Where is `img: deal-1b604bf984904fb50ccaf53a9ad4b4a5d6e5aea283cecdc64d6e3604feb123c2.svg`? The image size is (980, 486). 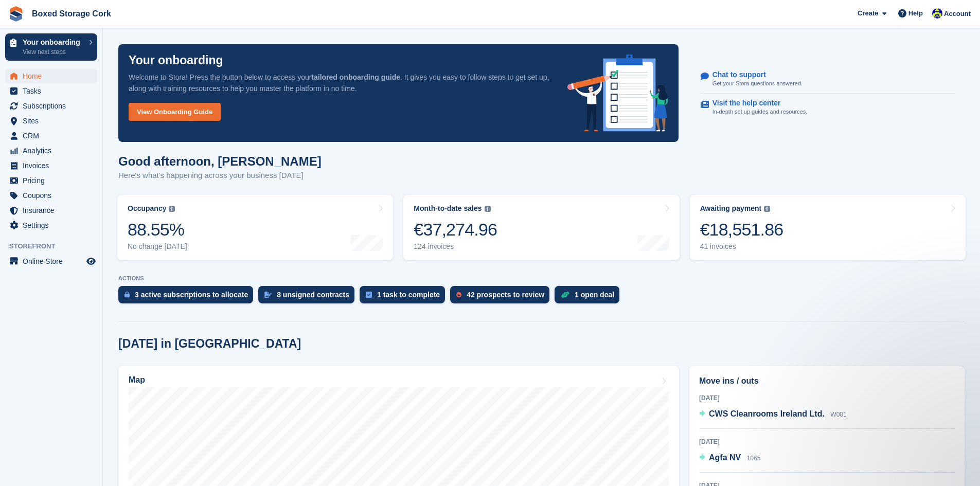 img: deal-1b604bf984904fb50ccaf53a9ad4b4a5d6e5aea283cecdc64d6e3604feb123c2.svg is located at coordinates (565, 295).